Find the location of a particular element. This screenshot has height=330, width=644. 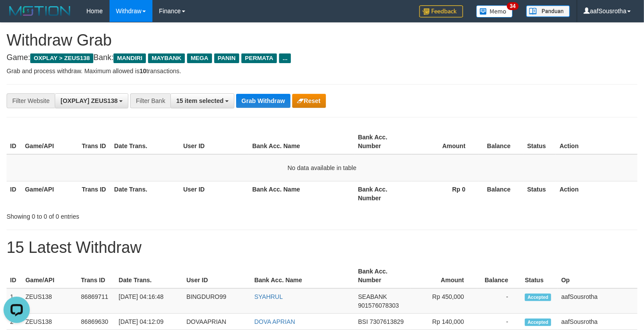

td: 86869711 is located at coordinates (96, 301).